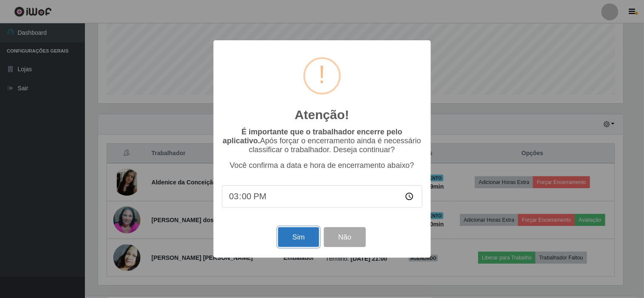 This screenshot has width=644, height=298. Describe the element at coordinates (322, 140) in the screenshot. I see `p: Após forçar o encerramento ainda é necessário classificar o trabalhador. Deseja continuar?` at that location.